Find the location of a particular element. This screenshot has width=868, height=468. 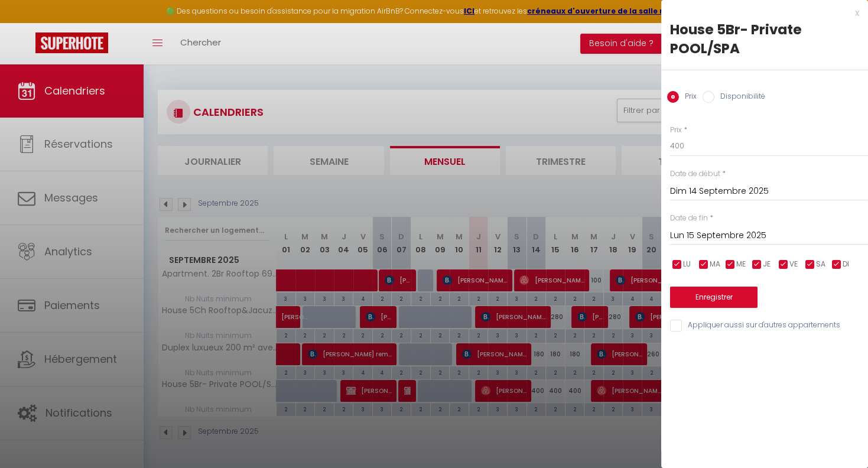

span: LU is located at coordinates (687, 264).